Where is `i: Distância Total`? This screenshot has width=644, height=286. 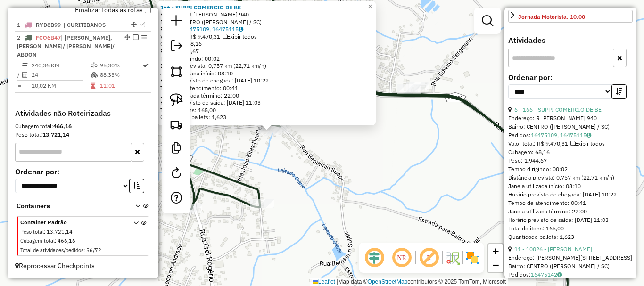 i: Distância Total is located at coordinates (25, 66).